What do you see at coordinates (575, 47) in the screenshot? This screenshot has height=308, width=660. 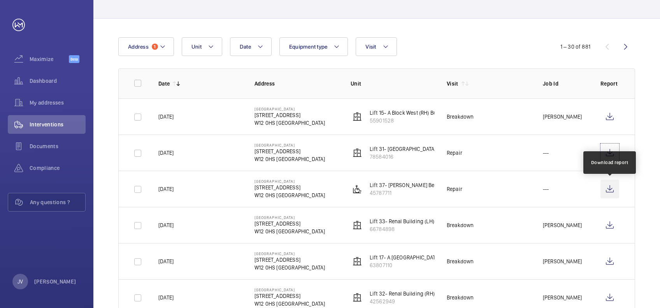 I see `div: 1 – 30 of 881` at bounding box center [575, 47].